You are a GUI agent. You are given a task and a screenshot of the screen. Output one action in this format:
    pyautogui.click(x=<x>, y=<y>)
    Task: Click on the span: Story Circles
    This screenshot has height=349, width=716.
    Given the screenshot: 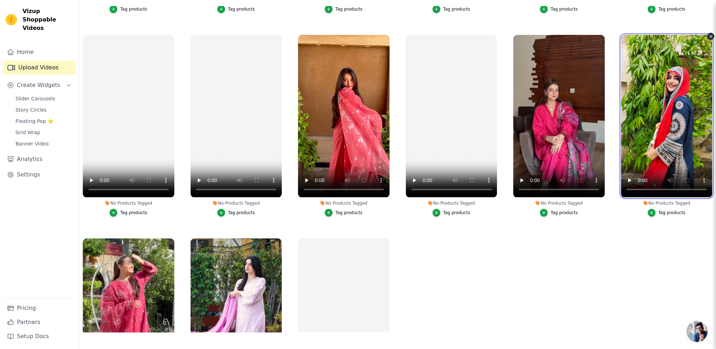 What is the action you would take?
    pyautogui.click(x=31, y=110)
    